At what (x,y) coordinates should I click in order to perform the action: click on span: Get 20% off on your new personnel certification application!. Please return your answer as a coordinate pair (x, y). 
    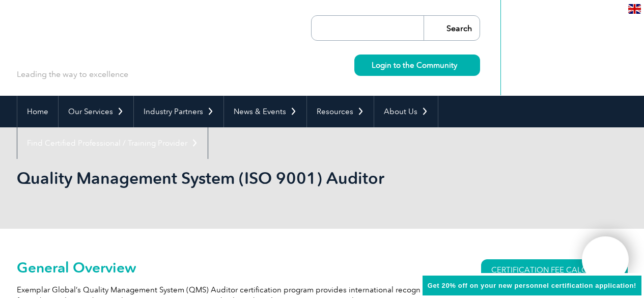
    Looking at the image, I should click on (532, 286).